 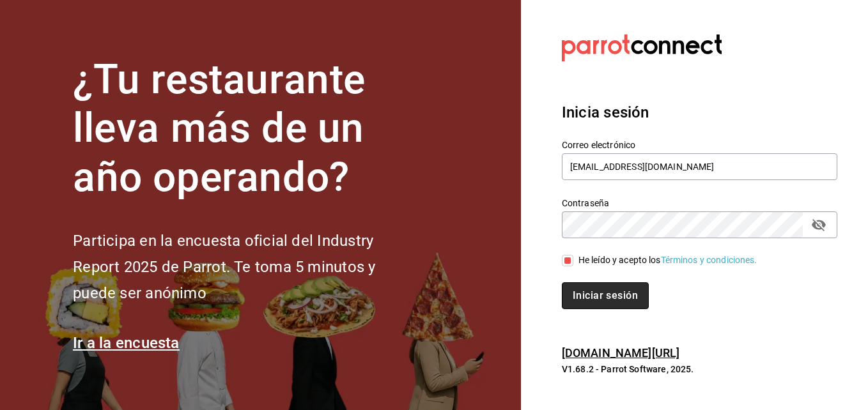 What do you see at coordinates (708, 260) in the screenshot?
I see `a: Términos y condiciones.` at bounding box center [708, 260].